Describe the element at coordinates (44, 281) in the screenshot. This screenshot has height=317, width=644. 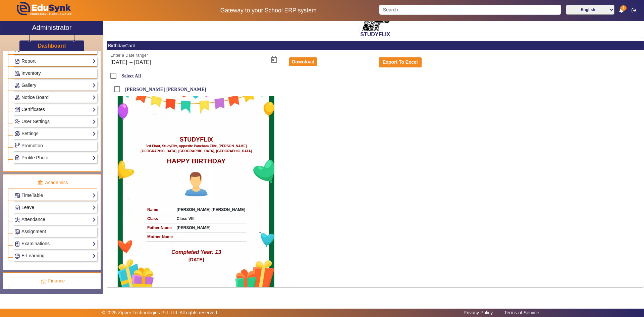
I see `img: finance.png` at that location.